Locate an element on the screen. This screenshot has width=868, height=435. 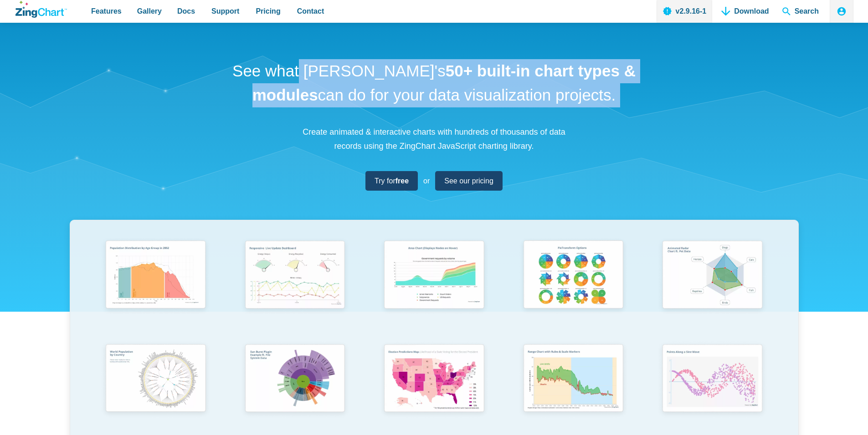
strong: 50+ built-in chart types & modules is located at coordinates (443, 83).